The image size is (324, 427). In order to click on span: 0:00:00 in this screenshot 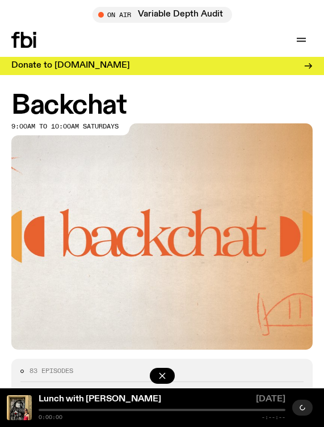, I will do `click(51, 417)`.